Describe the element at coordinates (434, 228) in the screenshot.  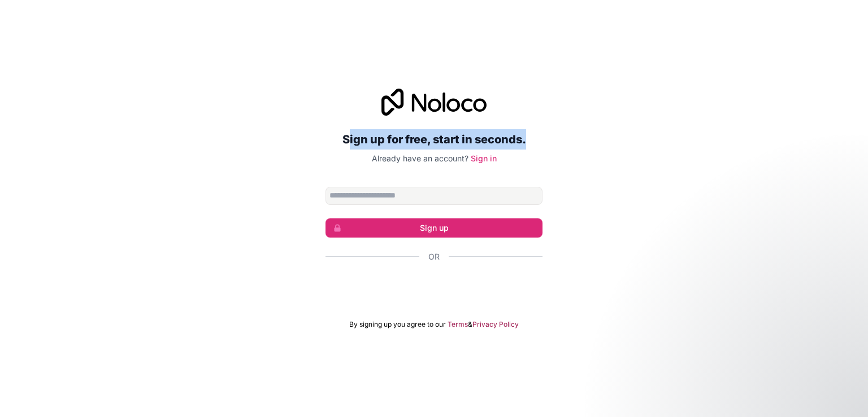
I see `button: Sign up` at that location.